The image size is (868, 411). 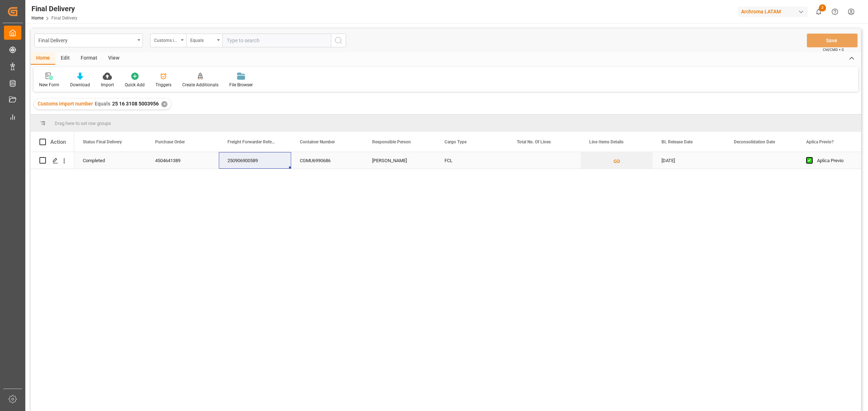 What do you see at coordinates (677, 142) in the screenshot?
I see `span: BL Release Date` at bounding box center [677, 142].